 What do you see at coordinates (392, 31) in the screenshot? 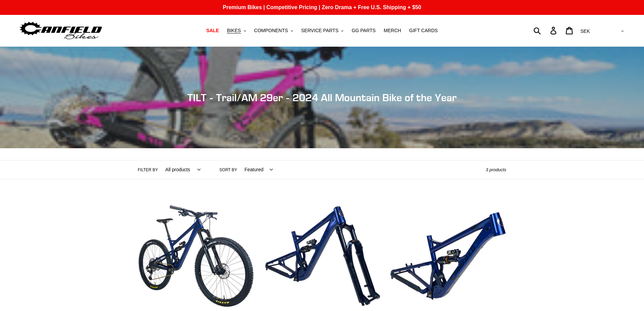
I see `a: MERCH` at bounding box center [392, 31].